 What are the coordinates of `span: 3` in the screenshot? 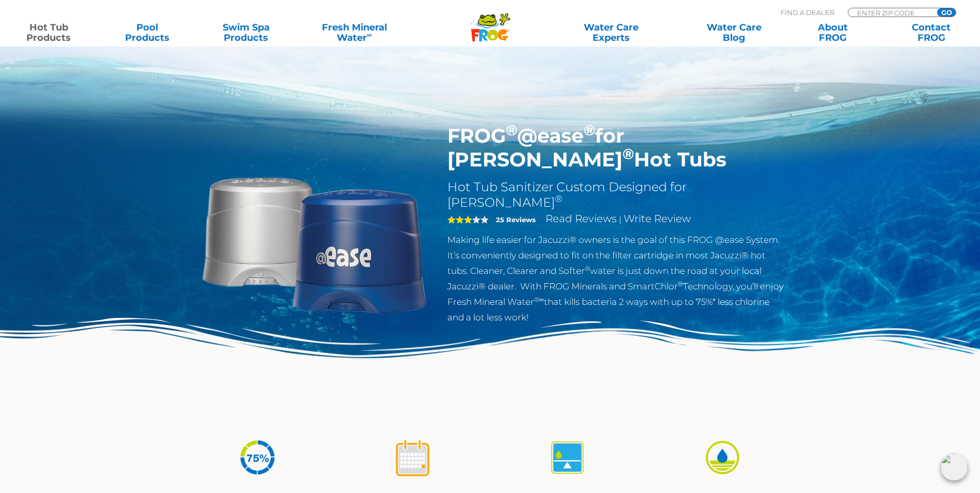 It's located at (459, 219).